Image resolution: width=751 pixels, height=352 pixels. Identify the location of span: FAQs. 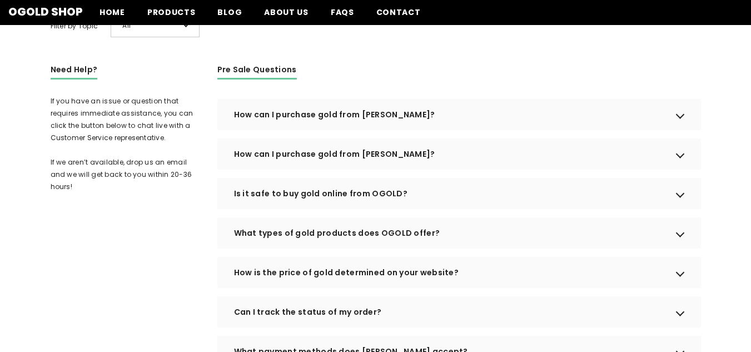
(342, 12).